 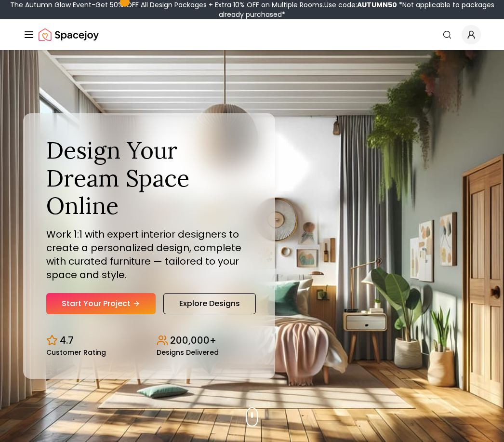 What do you see at coordinates (149, 254) in the screenshot?
I see `p: Work 1:1 with expert interior designers to create a personalized design, complete with curated fu...` at bounding box center [149, 254].